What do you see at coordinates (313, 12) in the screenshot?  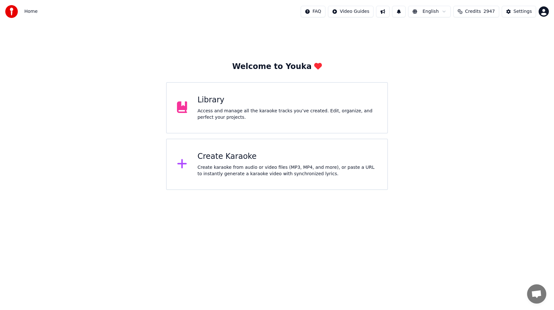 I see `button: FAQ` at bounding box center [313, 12].